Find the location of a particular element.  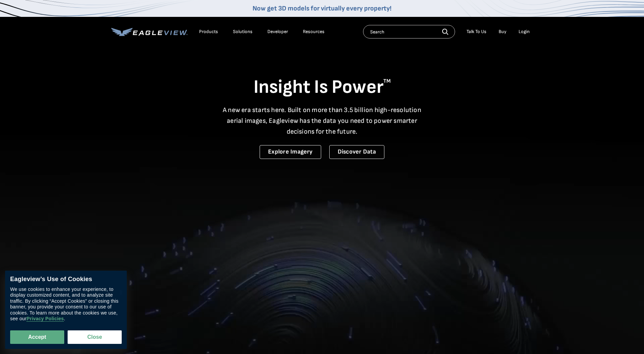

a: Privacy Policies is located at coordinates (45, 319).